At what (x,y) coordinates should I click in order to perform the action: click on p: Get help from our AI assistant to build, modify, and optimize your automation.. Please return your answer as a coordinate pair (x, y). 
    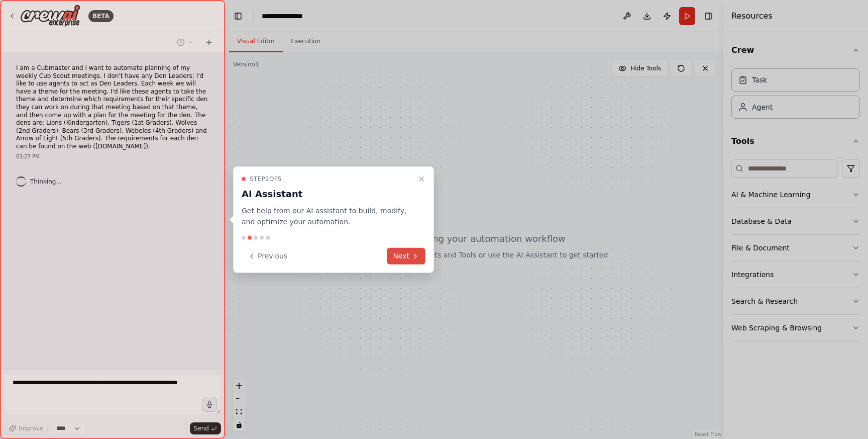
    Looking at the image, I should click on (328, 216).